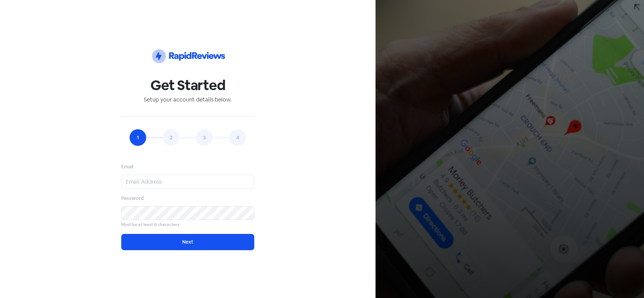 The width and height of the screenshot is (644, 298). Describe the element at coordinates (171, 138) in the screenshot. I see `a: 2` at that location.